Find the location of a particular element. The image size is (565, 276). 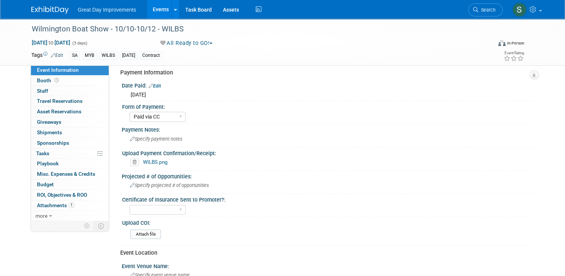

span: ROI, Objectives & ROO is located at coordinates (62, 195).